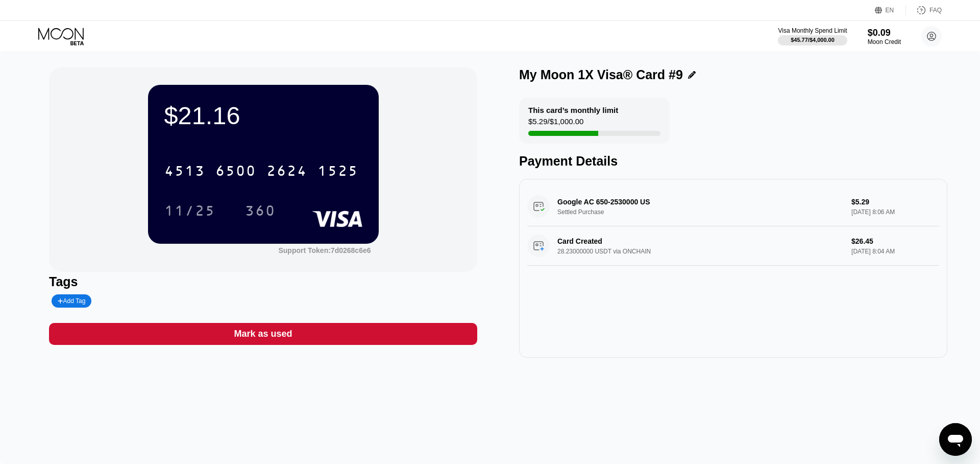 The height and width of the screenshot is (464, 980). I want to click on div: Support Token: 7d0268c6e6, so click(324, 250).